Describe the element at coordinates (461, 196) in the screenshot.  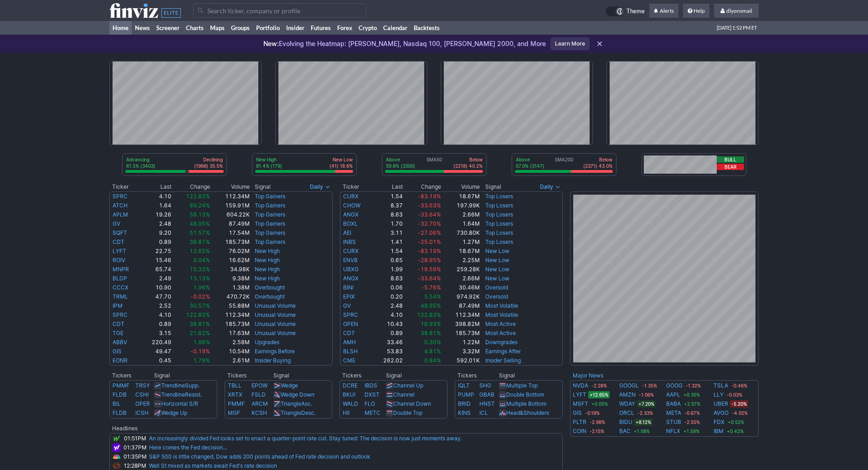
I see `td: 18.67M` at that location.